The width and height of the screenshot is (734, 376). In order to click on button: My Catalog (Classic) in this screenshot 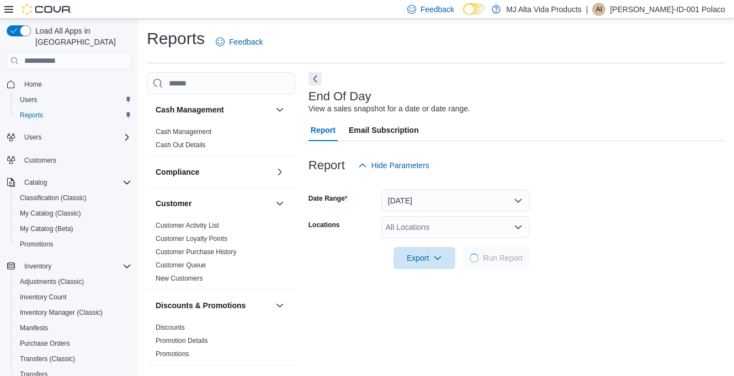, I will do `click(73, 213)`.